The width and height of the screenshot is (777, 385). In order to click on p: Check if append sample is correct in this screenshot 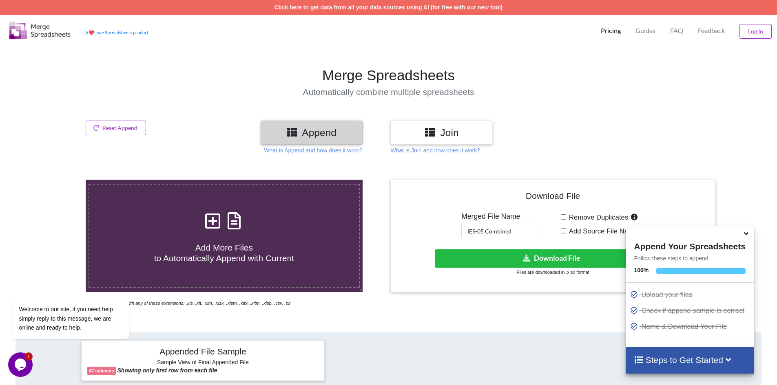, I will do `click(690, 311)`.